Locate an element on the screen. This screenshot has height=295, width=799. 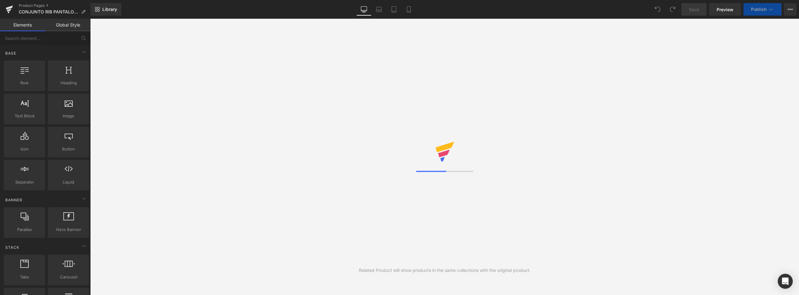
div: Open Intercom Messenger is located at coordinates (785, 281).